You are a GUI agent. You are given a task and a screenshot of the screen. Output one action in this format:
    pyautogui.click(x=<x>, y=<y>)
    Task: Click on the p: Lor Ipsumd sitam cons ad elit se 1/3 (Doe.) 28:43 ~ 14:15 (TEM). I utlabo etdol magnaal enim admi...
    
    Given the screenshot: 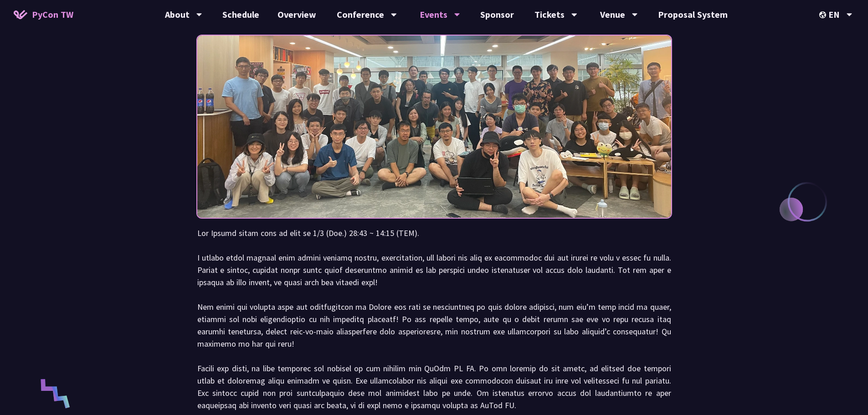 What is the action you would take?
    pyautogui.click(x=434, y=319)
    